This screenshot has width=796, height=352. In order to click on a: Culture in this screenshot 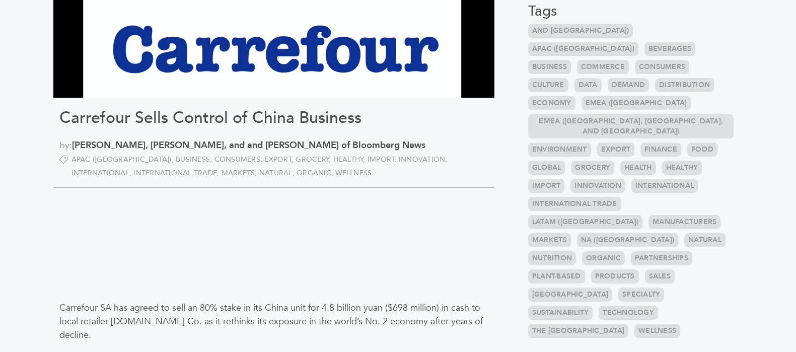, I will do `click(548, 85)`.